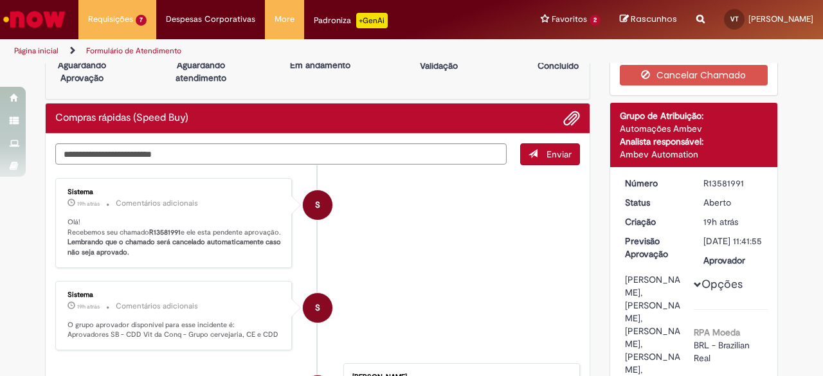 This screenshot has height=376, width=823. What do you see at coordinates (655, 222) in the screenshot?
I see `dt: Criação` at bounding box center [655, 222].